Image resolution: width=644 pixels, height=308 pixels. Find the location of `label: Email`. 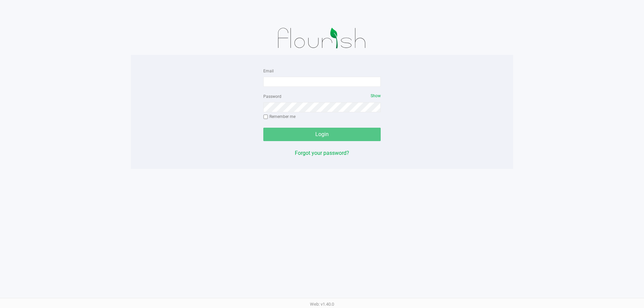

label: Email is located at coordinates (268, 71).